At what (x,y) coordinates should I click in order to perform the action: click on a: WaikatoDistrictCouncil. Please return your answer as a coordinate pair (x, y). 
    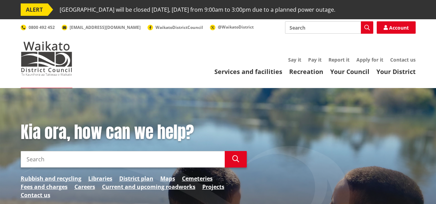
    Looking at the image, I should click on (175, 27).